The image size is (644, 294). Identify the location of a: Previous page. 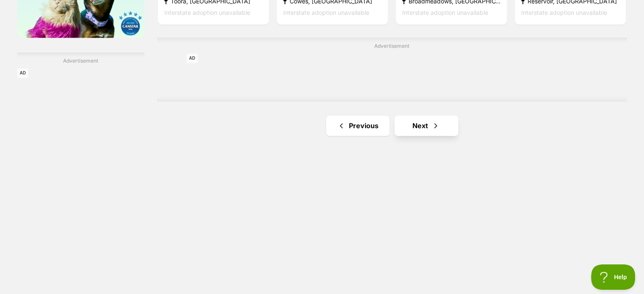
(358, 126).